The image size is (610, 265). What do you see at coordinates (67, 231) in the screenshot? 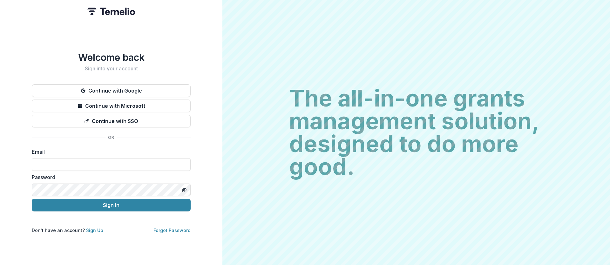
I see `p: Don't have an account?` at bounding box center [67, 231].